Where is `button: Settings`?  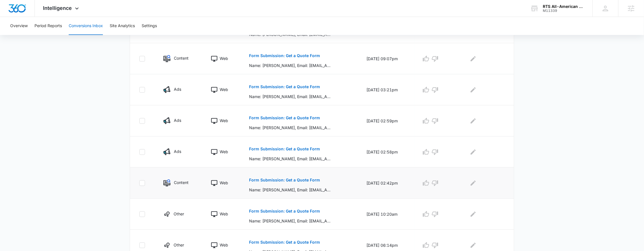
button: Settings is located at coordinates (149, 26).